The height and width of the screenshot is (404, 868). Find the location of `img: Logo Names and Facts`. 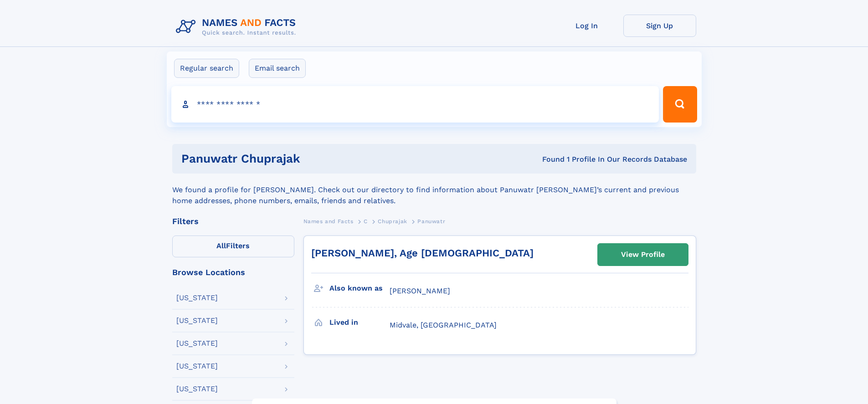

img: Logo Names and Facts is located at coordinates (238, 27).